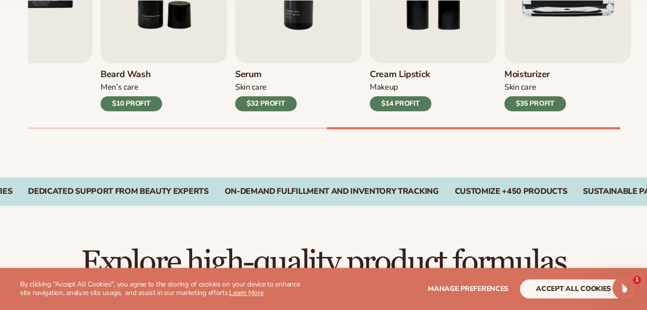  What do you see at coordinates (332, 191) in the screenshot?
I see `div: On-Demand Fulfillment and Inventory Tracking` at bounding box center [332, 191].